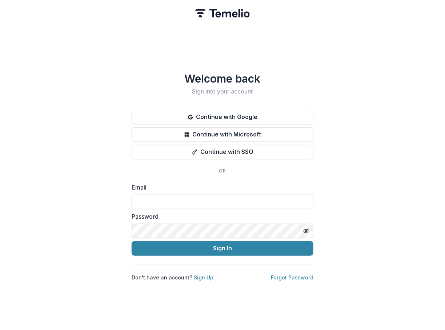 This screenshot has width=445, height=330. I want to click on button: Continue with Microsoft, so click(222, 134).